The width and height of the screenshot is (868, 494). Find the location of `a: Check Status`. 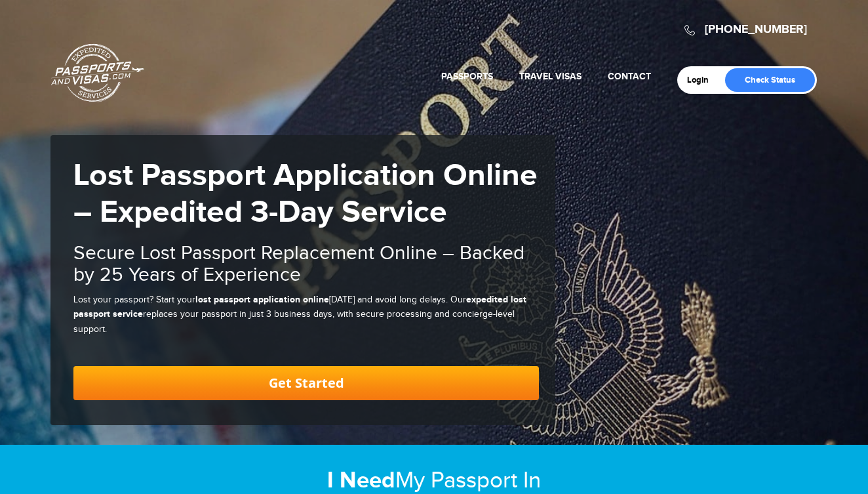

a: Check Status is located at coordinates (770, 80).